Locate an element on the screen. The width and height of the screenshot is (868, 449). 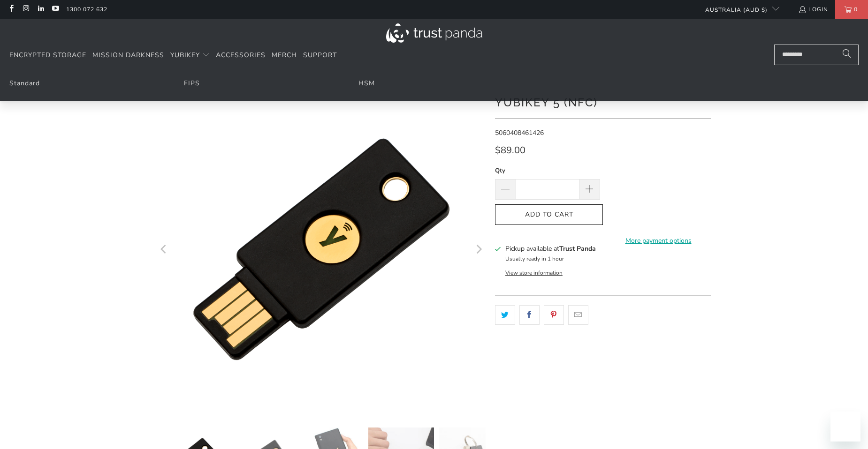
a: Login is located at coordinates (813, 10).